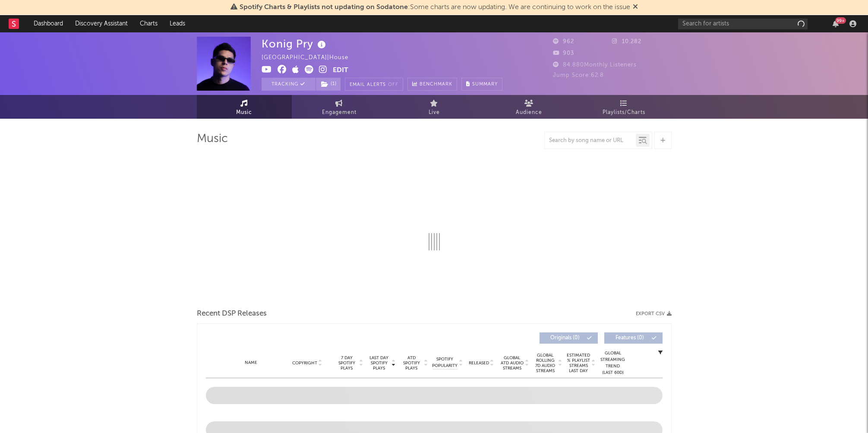 This screenshot has width=868, height=433. Describe the element at coordinates (339, 107) in the screenshot. I see `a: Engagement` at that location.